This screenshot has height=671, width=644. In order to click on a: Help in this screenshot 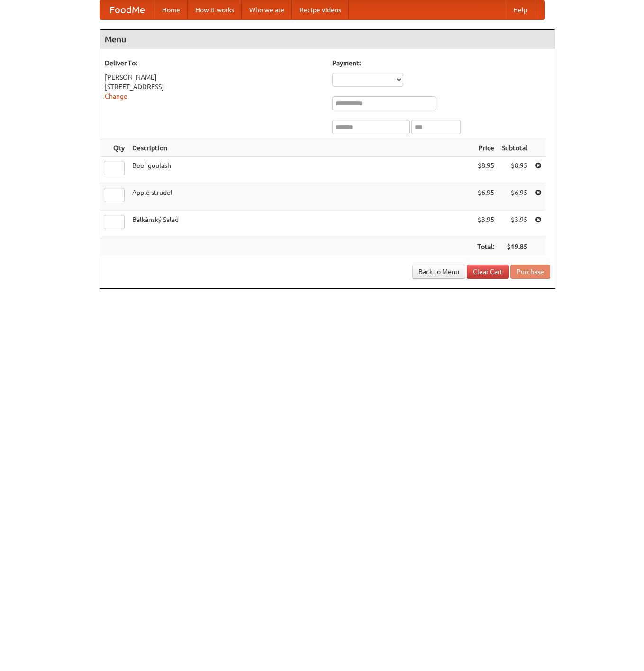, I will do `click(520, 10)`.